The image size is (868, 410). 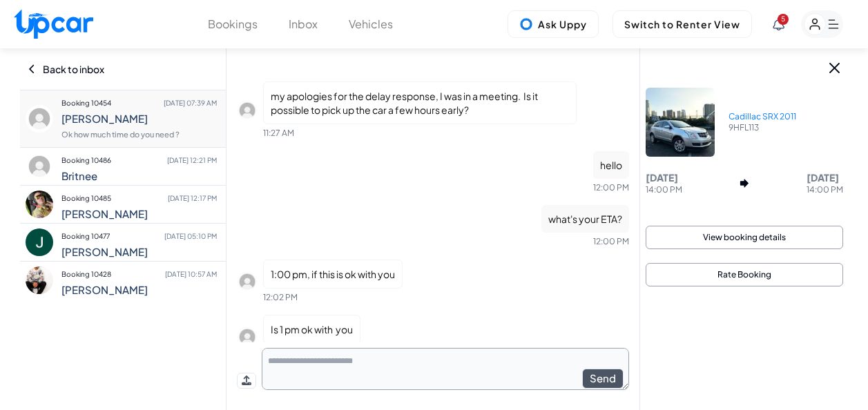 I want to click on p: 1:00 pm, if this is ok with you, so click(x=333, y=274).